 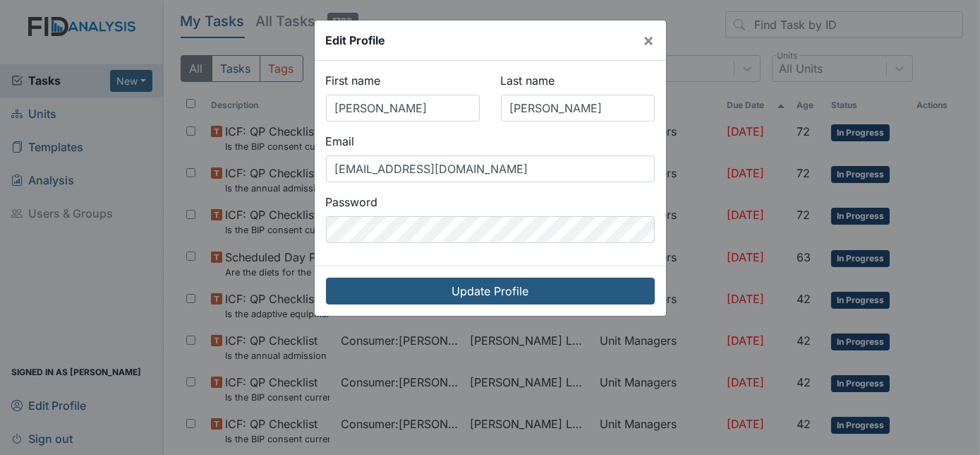 What do you see at coordinates (352, 202) in the screenshot?
I see `label: Password` at bounding box center [352, 202].